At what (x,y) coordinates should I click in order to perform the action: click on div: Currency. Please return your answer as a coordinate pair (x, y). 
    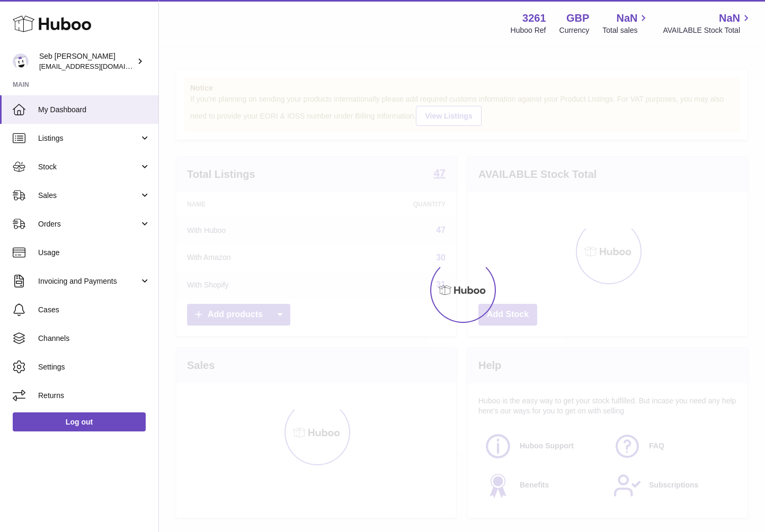
    Looking at the image, I should click on (575, 30).